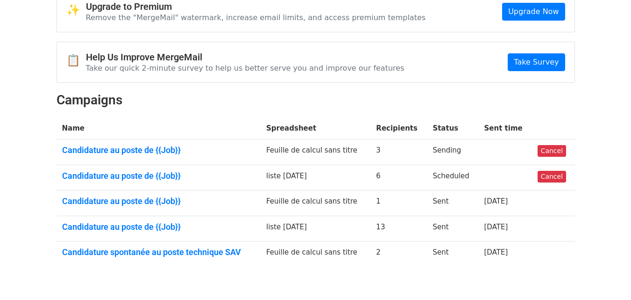 Image resolution: width=631 pixels, height=300 pixels. I want to click on p: Remove the "MergeMail" watermark, increase email limits, and access premium templates, so click(256, 17).